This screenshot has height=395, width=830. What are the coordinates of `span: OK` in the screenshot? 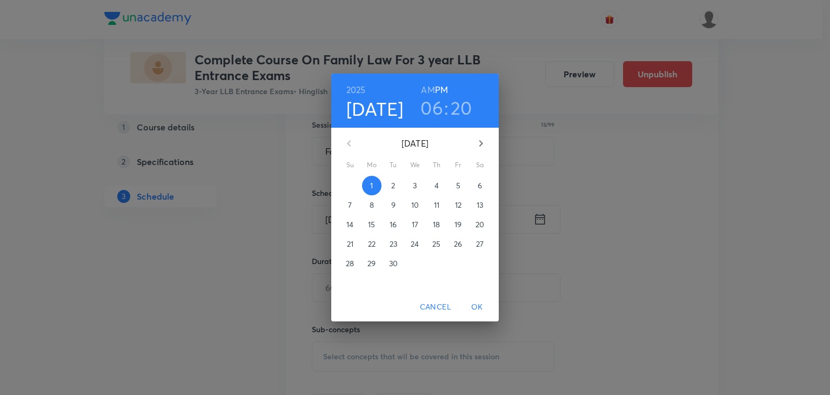 It's located at (477, 307).